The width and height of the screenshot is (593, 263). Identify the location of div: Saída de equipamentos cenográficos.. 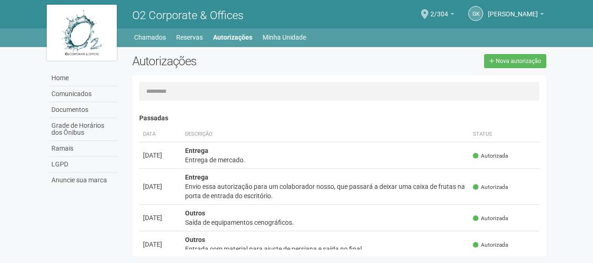
(325, 223).